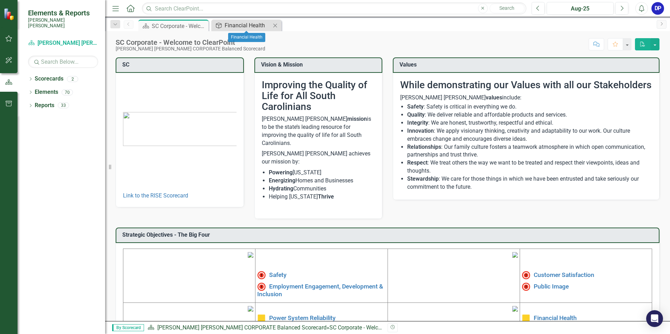 This screenshot has width=670, height=334. I want to click on span: Search, so click(507, 8).